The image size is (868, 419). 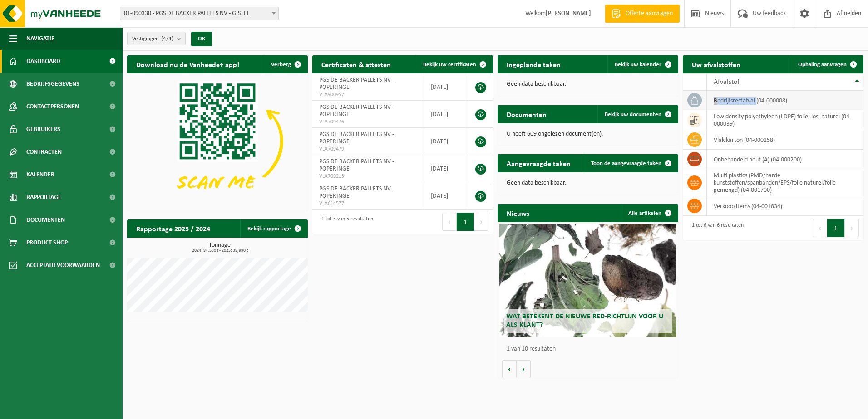 I want to click on a: Bekijk uw certificaten, so click(x=454, y=65).